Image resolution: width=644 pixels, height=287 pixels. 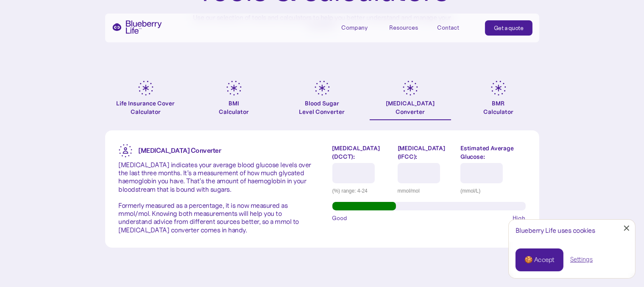 What do you see at coordinates (581, 259) in the screenshot?
I see `div: Settings` at bounding box center [581, 259].